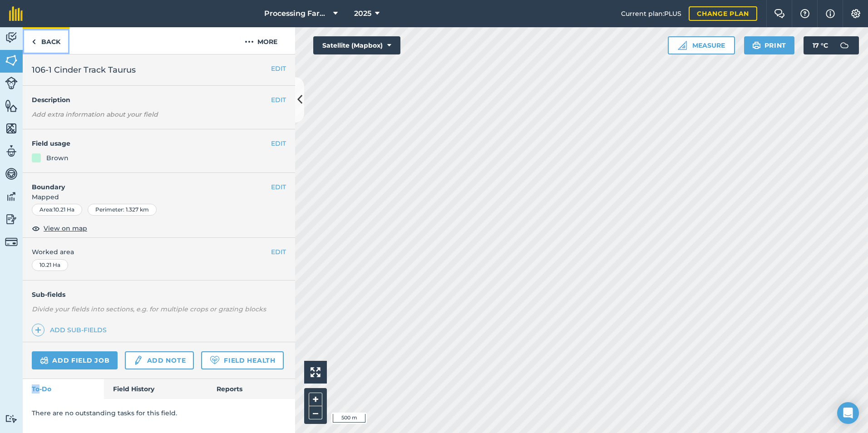 The width and height of the screenshot is (868, 433). Describe the element at coordinates (723, 13) in the screenshot. I see `a: Change plan` at that location.